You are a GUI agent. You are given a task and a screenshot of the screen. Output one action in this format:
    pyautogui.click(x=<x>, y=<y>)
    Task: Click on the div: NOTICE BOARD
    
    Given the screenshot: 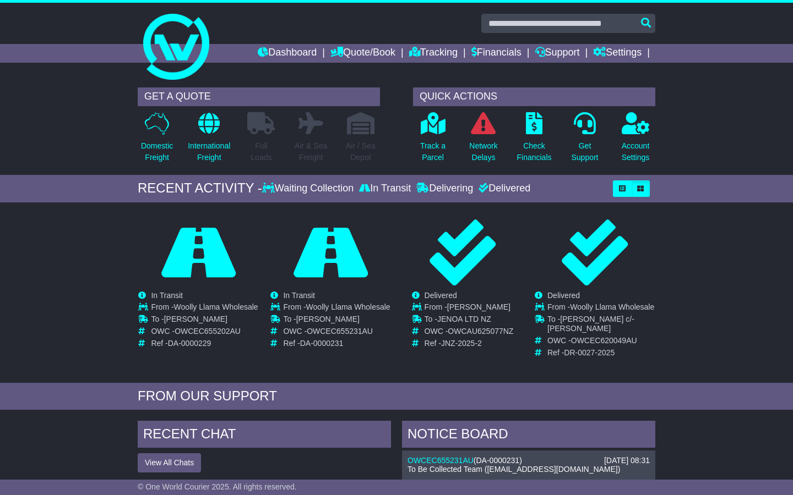 What is the action you would take?
    pyautogui.click(x=528, y=436)
    